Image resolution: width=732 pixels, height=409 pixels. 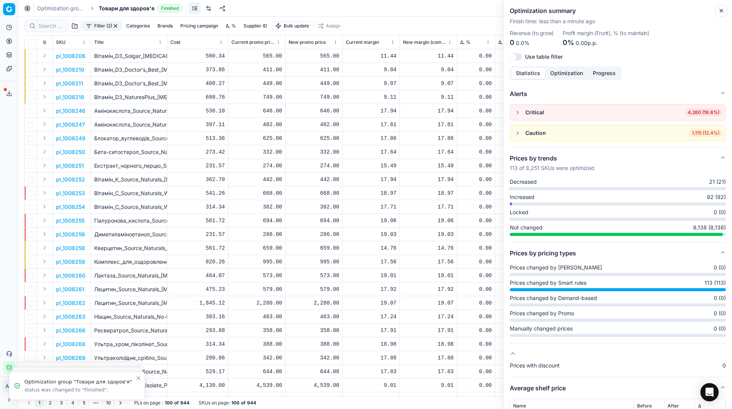 What do you see at coordinates (716, 283) in the screenshot?
I see `span: 113 (113)` at bounding box center [716, 283].